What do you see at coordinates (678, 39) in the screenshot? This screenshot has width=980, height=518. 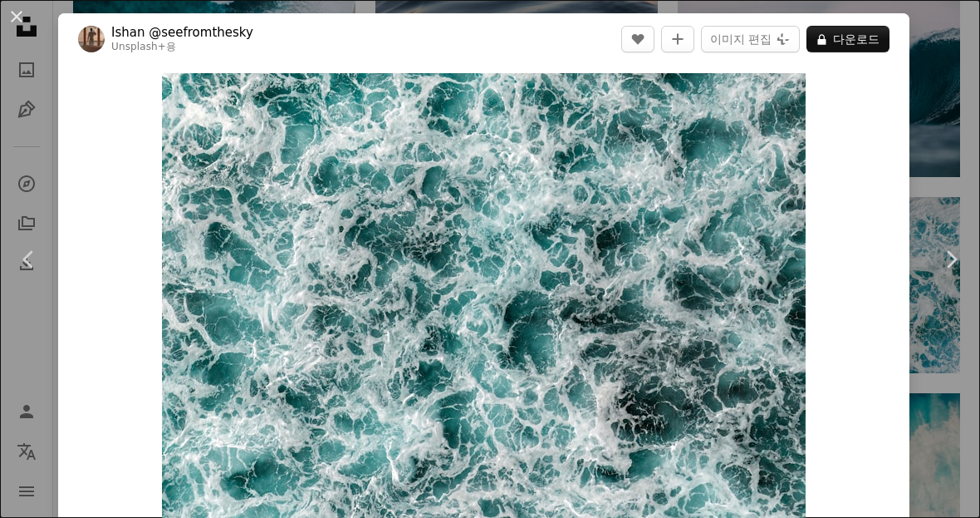 I see `button: 컬렉션에 추가` at bounding box center [678, 39].